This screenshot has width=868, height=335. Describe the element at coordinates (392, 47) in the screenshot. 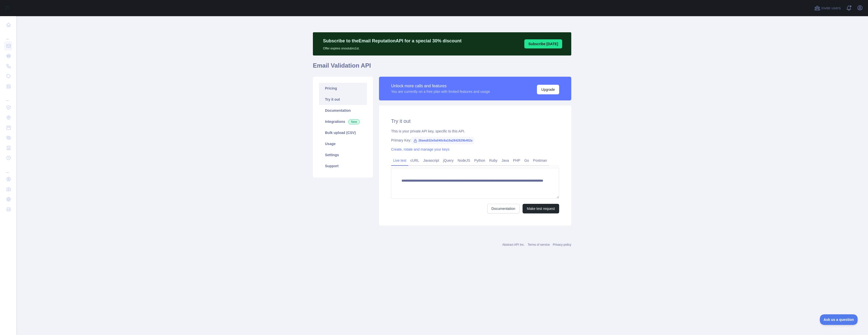

I see `p: Offer expires on outubro 1st.` at that location.